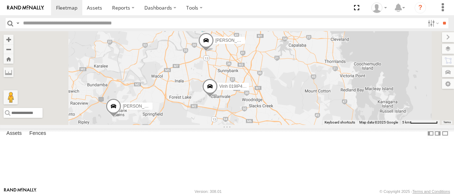 The height and width of the screenshot is (195, 454). Describe the element at coordinates (420, 123) in the screenshot. I see `button: Map Scale: 5 km per 74 pixels` at that location.